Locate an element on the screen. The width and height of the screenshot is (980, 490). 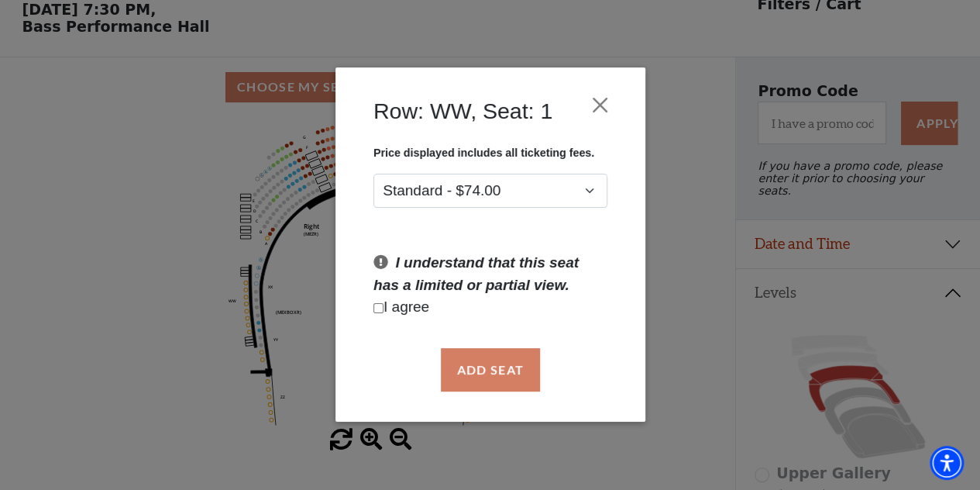
div: Accessibility Menu is located at coordinates (947, 463).